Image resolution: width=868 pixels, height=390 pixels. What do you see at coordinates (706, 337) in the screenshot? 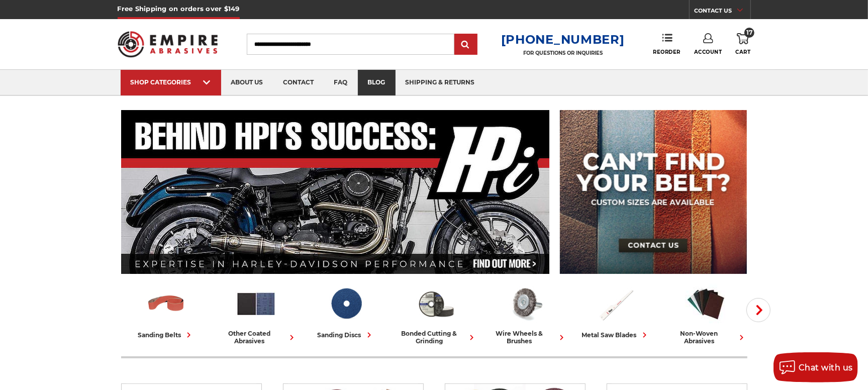
I see `div: non-woven abrasives` at bounding box center [706, 337].